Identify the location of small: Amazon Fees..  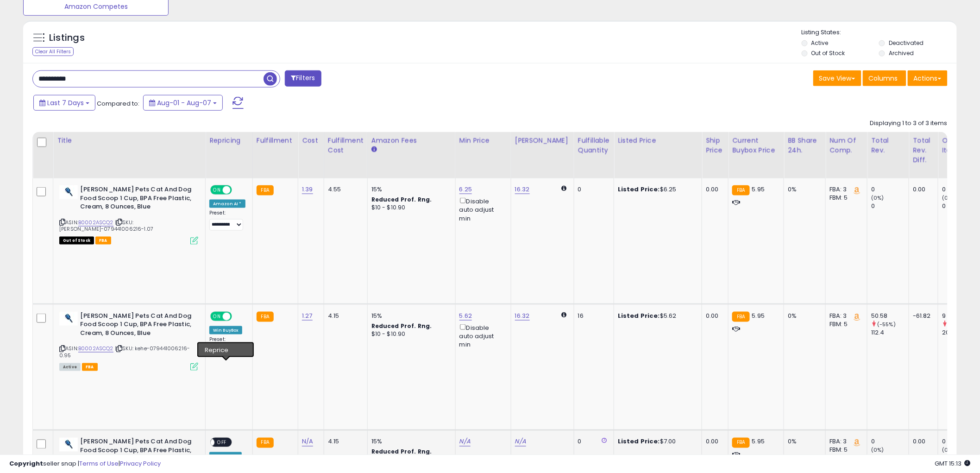
(374, 149).